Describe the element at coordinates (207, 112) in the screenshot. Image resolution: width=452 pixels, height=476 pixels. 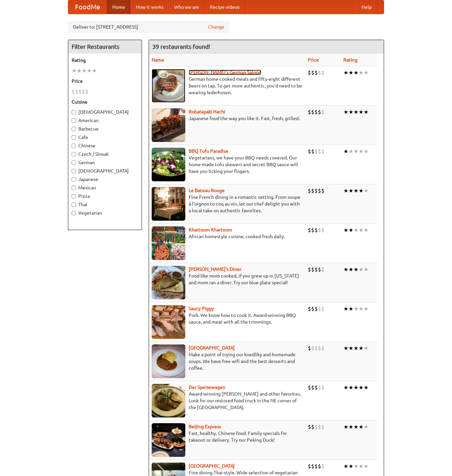
I see `b: Robatayaki Hachi` at that location.